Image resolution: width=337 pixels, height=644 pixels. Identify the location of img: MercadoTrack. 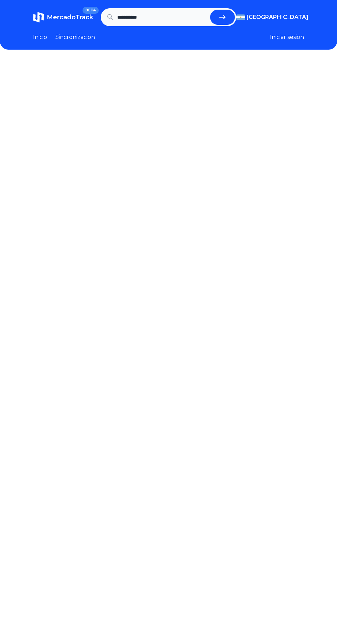
(38, 17).